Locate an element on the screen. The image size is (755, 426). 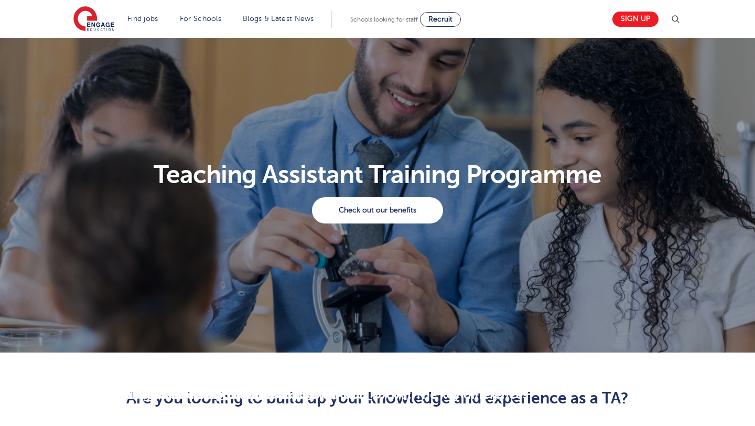
span: Schools looking for staff is located at coordinates (384, 19).